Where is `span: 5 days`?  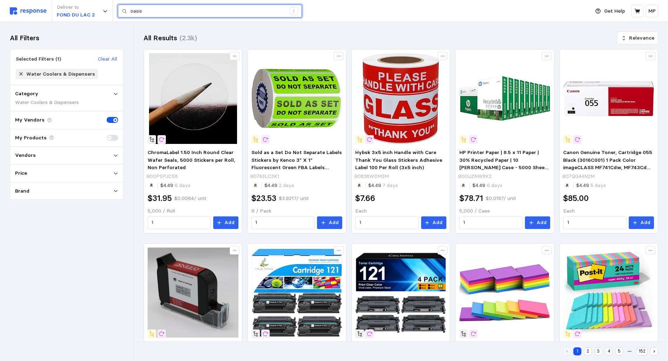
span: 5 days is located at coordinates (597, 185).